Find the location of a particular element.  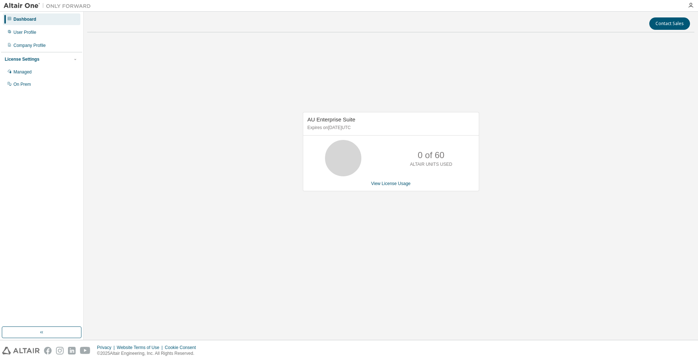

div: Cookie Consent is located at coordinates (182, 348).